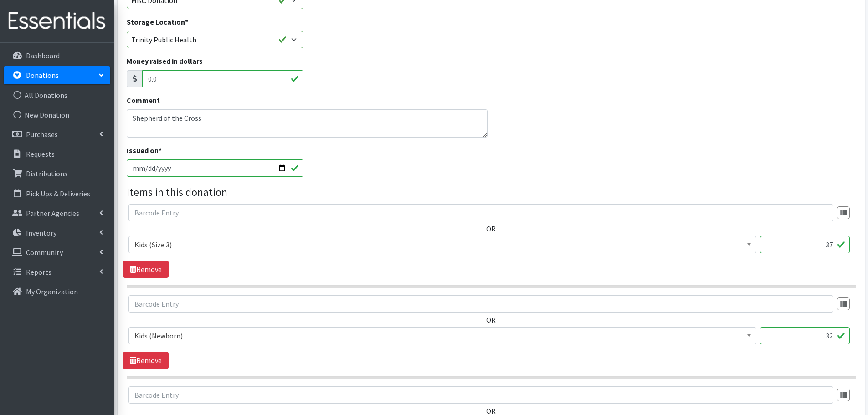  What do you see at coordinates (443, 335) in the screenshot?
I see `span: Kids (Newborn)` at bounding box center [443, 335].